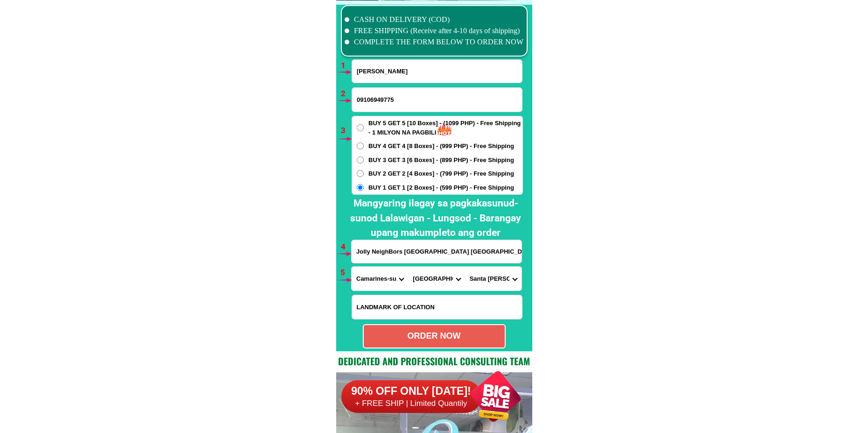  I want to click on h6: 4, so click(346, 247).